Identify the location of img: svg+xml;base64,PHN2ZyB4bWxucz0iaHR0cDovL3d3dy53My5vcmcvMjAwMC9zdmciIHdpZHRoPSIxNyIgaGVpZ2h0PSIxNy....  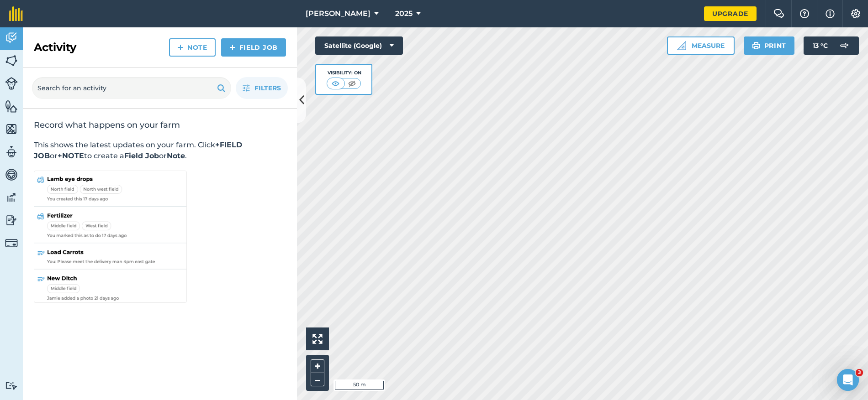
(830, 13).